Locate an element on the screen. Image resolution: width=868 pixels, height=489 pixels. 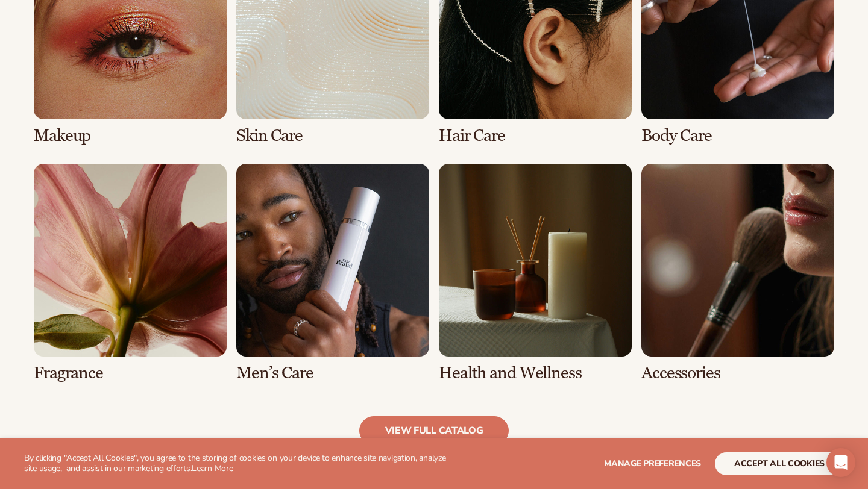
div: 5 / 8 is located at coordinates (130, 273).